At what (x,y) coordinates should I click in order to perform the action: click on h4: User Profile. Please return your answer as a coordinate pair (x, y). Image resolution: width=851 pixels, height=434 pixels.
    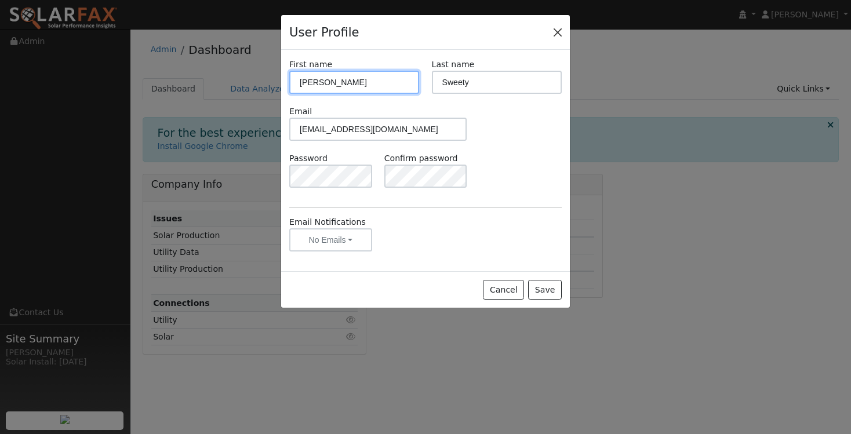
    Looking at the image, I should click on (324, 32).